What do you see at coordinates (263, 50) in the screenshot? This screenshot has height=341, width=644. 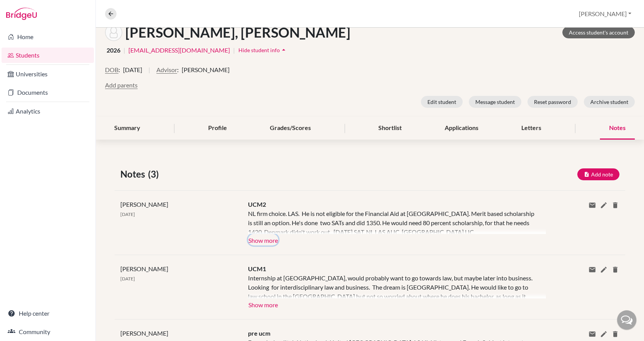 I see `button: Hide student infoarrow_drop_up` at bounding box center [263, 50].